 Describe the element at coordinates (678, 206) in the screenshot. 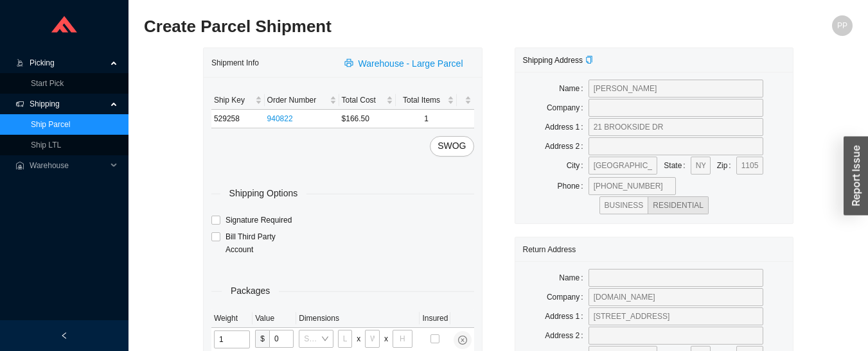

I see `span: RESIDENTIAL` at that location.